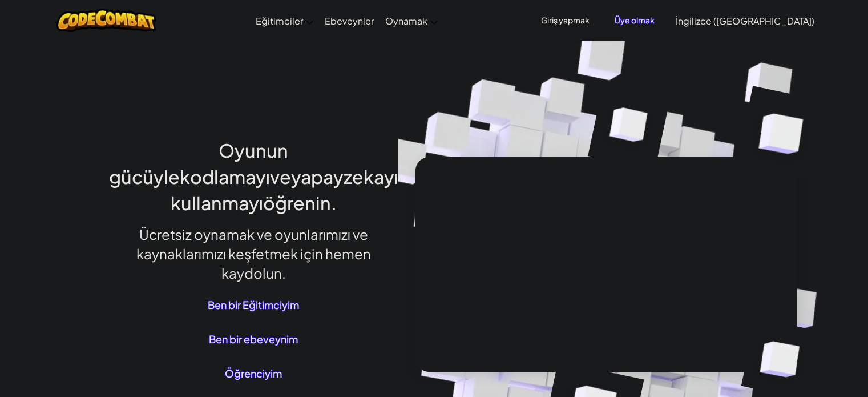 The height and width of the screenshot is (397, 868). I want to click on button: Giriş yapmak, so click(565, 20).